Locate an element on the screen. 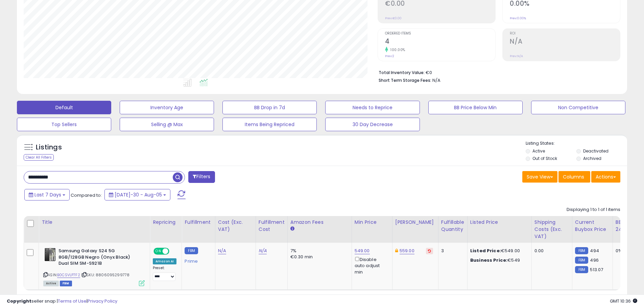  div: seller snap | | is located at coordinates (62, 301).